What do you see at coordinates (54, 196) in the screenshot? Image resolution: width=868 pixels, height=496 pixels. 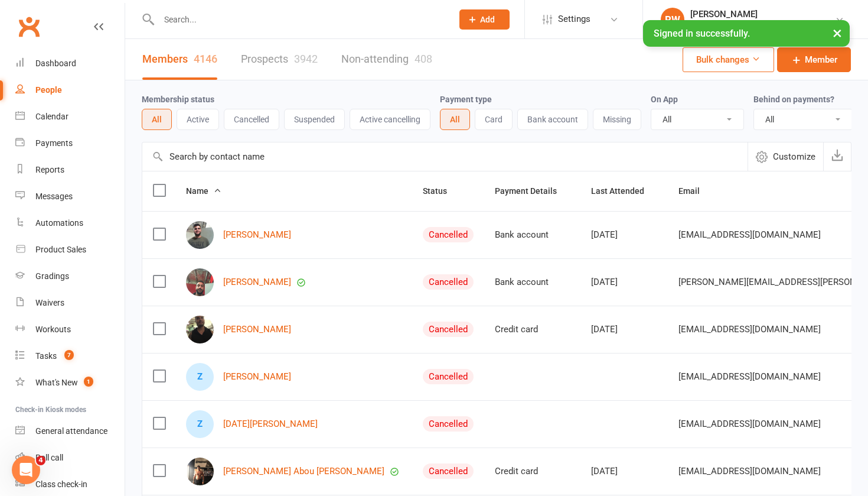 I see `div: Messages` at bounding box center [54, 196].